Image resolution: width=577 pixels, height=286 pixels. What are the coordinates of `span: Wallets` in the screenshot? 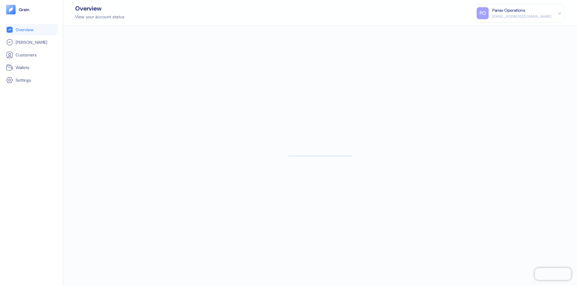 It's located at (23, 68).